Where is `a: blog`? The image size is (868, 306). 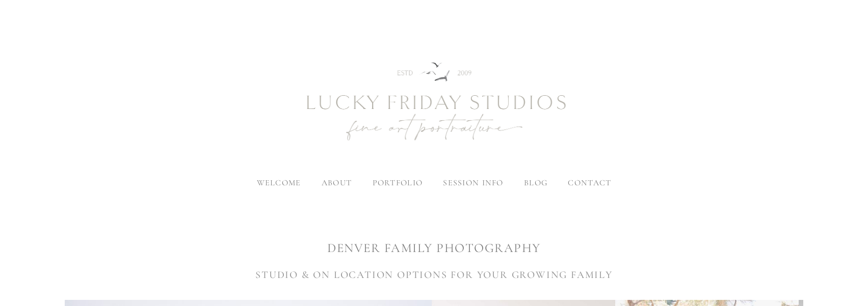 a: blog is located at coordinates (536, 182).